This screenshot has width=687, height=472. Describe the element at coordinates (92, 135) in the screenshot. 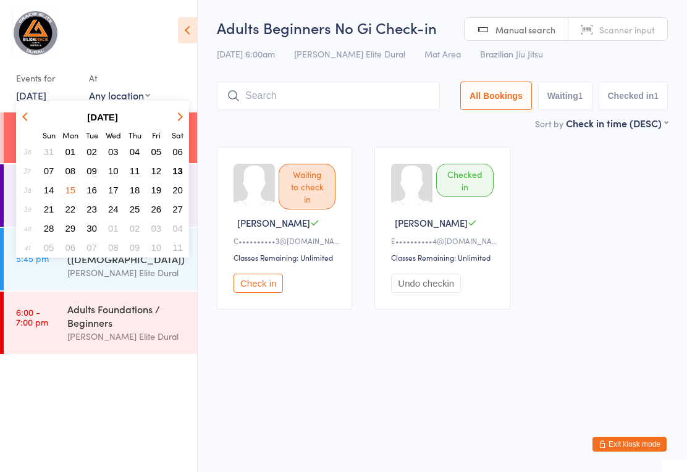

I see `small: Tuesday` at that location.